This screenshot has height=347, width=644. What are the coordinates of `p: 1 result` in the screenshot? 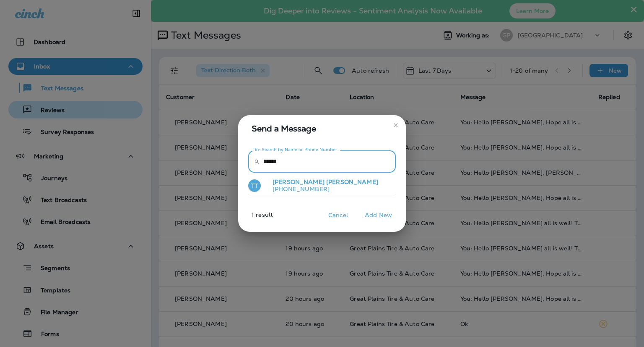 It's located at (254, 218).